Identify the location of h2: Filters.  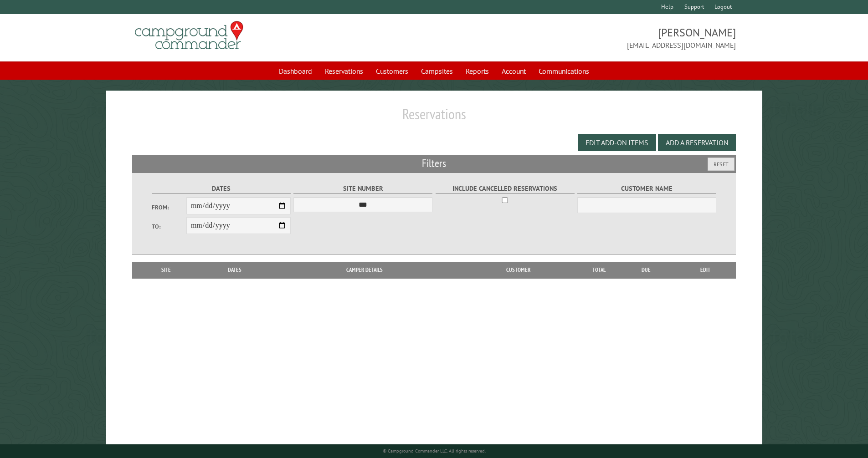
(434, 164).